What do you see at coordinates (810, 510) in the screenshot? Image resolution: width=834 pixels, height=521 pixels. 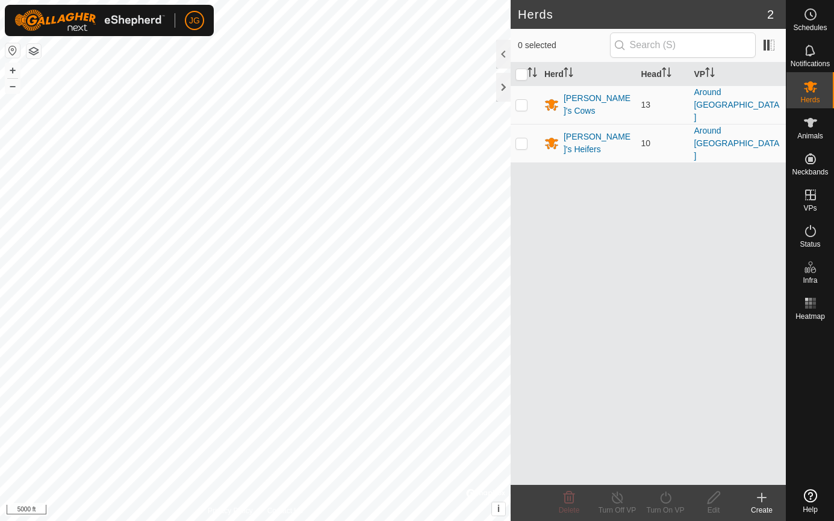 I see `span: Help` at bounding box center [810, 510].